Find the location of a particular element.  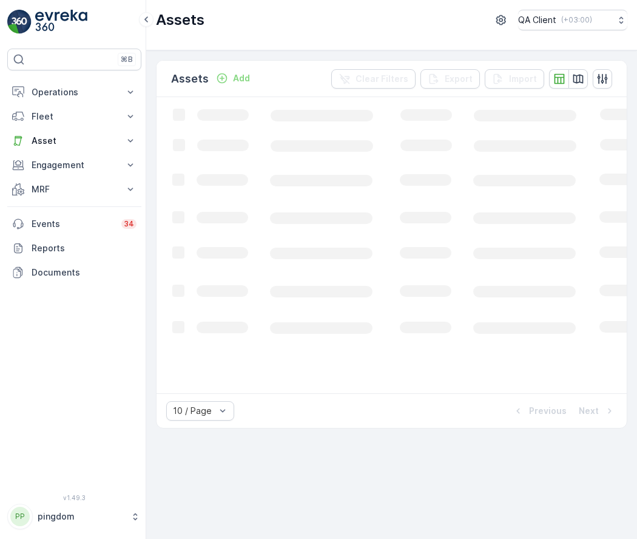

button: QA Client(+03:00) is located at coordinates (573, 20).